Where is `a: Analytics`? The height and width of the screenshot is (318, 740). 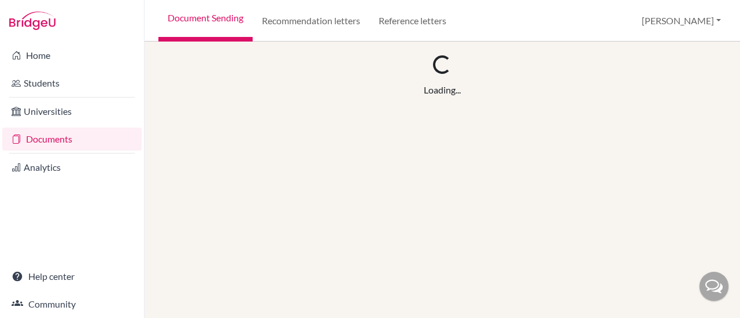
a: Analytics is located at coordinates (72, 168).